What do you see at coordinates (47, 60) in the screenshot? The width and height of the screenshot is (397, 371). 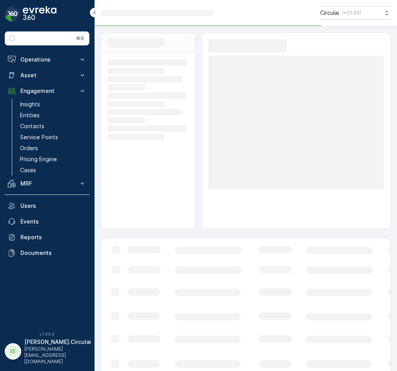 I see `button: Operations` at bounding box center [47, 60].